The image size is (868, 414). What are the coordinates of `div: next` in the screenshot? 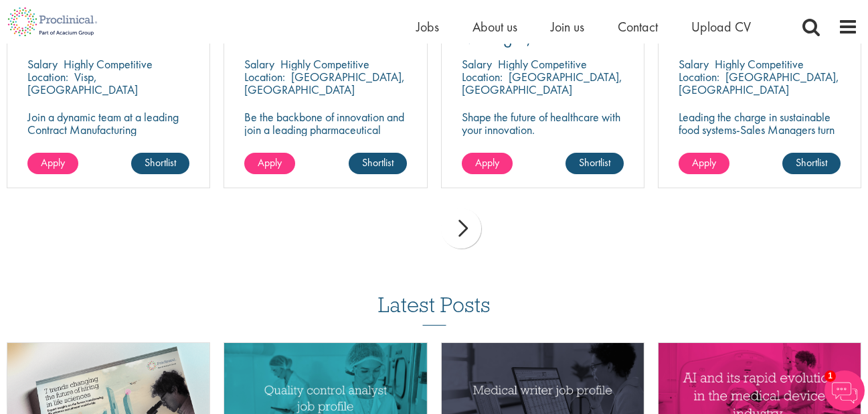 It's located at (461, 228).